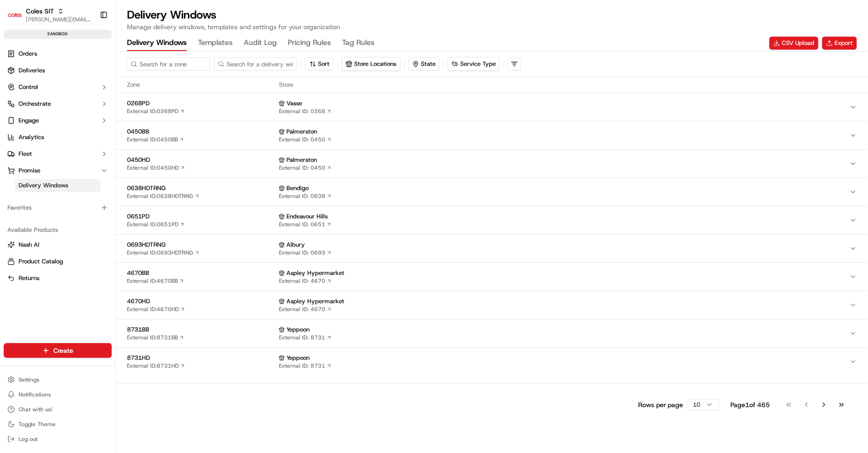 This screenshot has width=868, height=453. I want to click on button: Sort, so click(319, 64).